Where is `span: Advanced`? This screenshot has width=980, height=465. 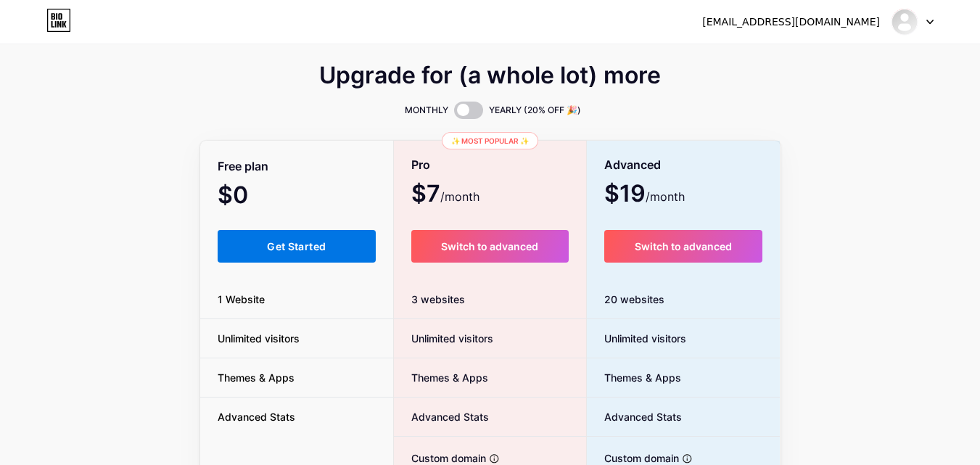
span: Advanced is located at coordinates (633, 165).